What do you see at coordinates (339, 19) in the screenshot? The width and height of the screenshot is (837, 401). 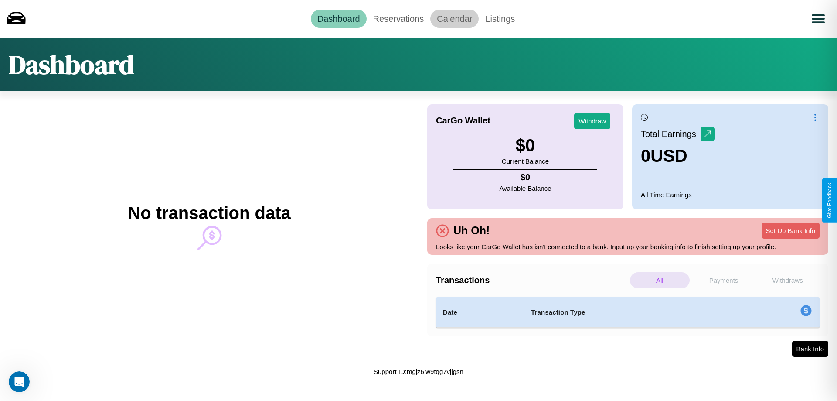 I see `a: Dashboard` at bounding box center [339, 19].